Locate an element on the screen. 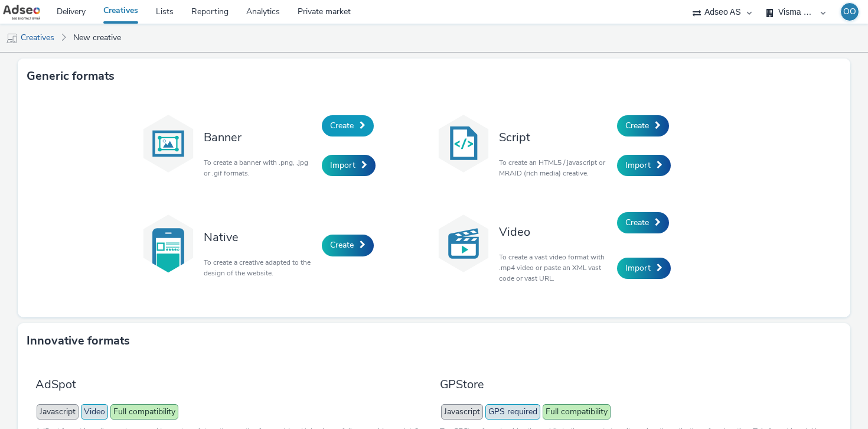  img: code.svg is located at coordinates (464, 144).